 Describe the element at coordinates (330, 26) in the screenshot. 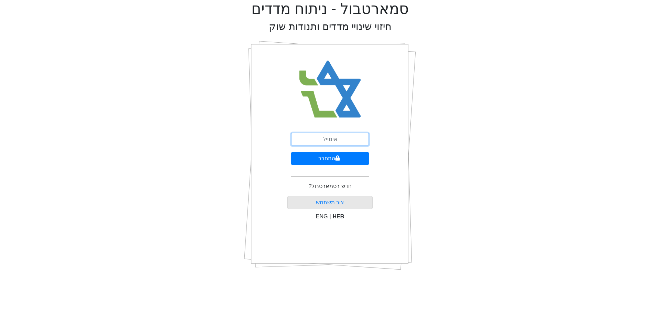

I see `h2: חיזוי שינויי מדדים ותנודות שוק` at that location.